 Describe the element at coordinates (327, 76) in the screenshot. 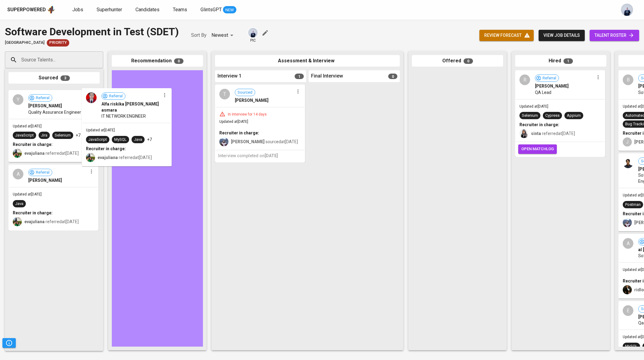

I see `span: Final Interview` at that location.